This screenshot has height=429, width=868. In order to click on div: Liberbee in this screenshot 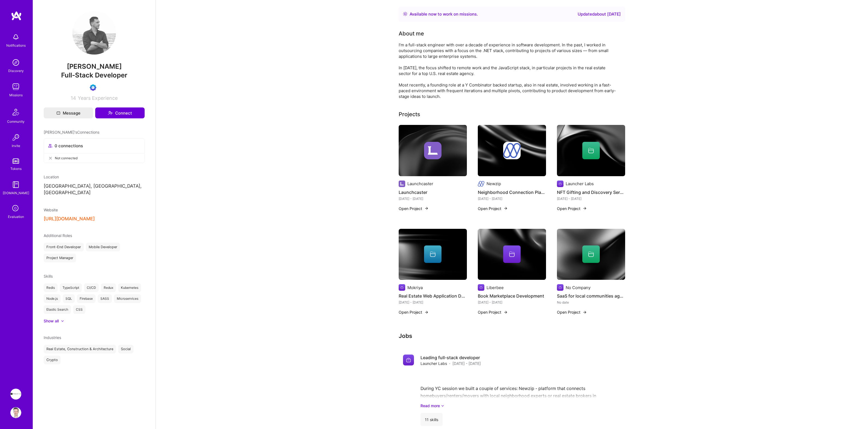, I will do `click(495, 287)`.